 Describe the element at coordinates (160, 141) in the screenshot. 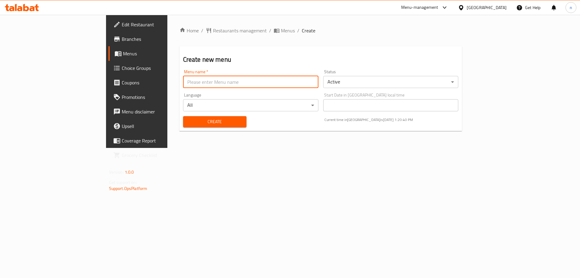

I see `span: Coverage Report` at that location.